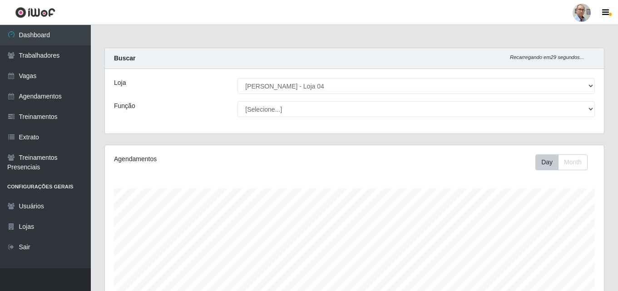 The width and height of the screenshot is (618, 291). What do you see at coordinates (547, 162) in the screenshot?
I see `button: Day` at bounding box center [547, 162].